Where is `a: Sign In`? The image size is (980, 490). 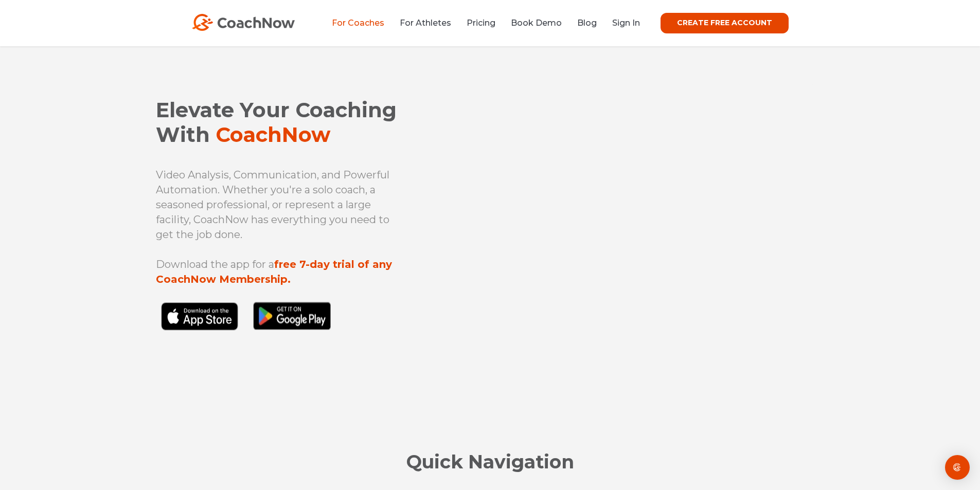
a: Sign In is located at coordinates (626, 23).